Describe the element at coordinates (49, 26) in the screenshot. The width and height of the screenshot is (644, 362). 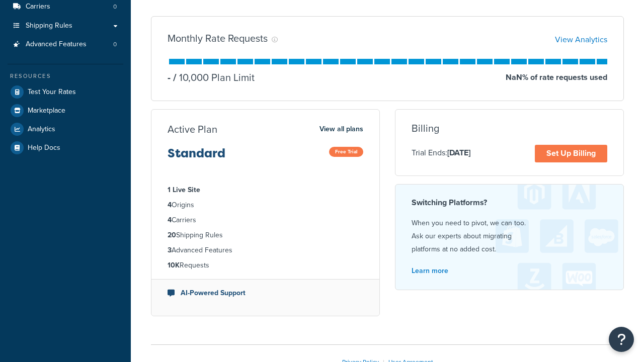
I see `span: Shipping Rules` at that location.